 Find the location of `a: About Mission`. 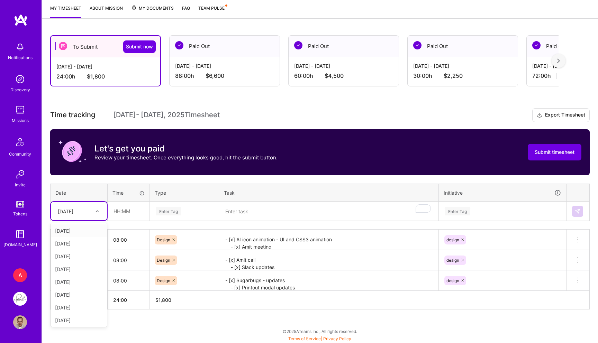

a: About Mission is located at coordinates (106, 11).